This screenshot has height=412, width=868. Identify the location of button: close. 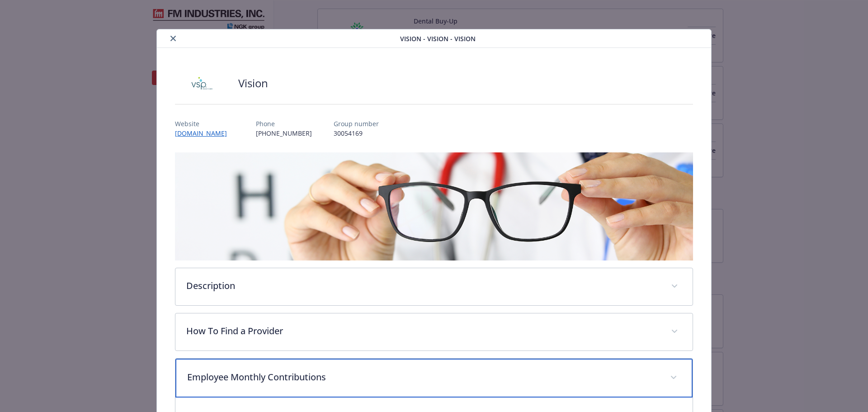
(173, 39).